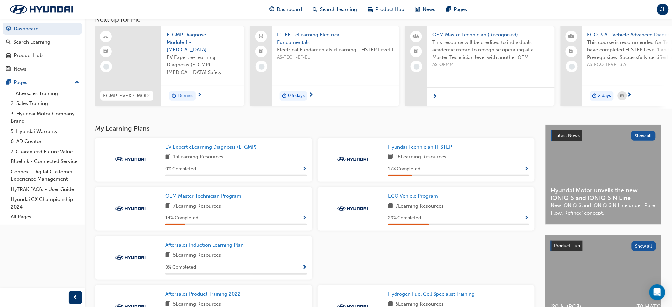 This screenshot has width=672, height=307. Describe the element at coordinates (203, 294) in the screenshot. I see `span: Aftersales Product Training 2022` at that location.